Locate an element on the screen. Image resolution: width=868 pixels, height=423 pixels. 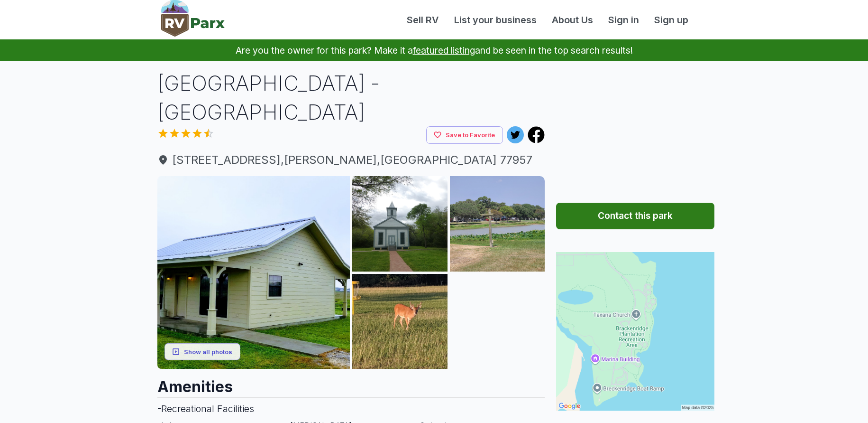
a: Sign in is located at coordinates (624, 20).